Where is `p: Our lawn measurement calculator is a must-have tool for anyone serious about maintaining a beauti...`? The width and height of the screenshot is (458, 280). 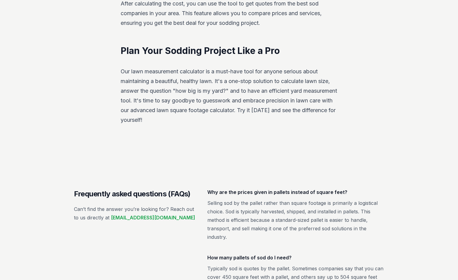 p: Our lawn measurement calculator is a must-have tool for anyone serious about maintaining a beauti... is located at coordinates (229, 96).